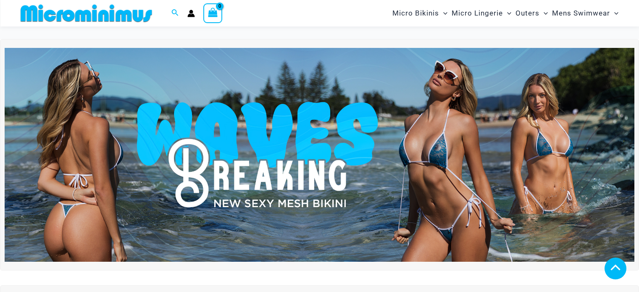 The height and width of the screenshot is (292, 639). What do you see at coordinates (319, 155) in the screenshot?
I see `img: Waves Breaking Ocean Bikini Pack` at bounding box center [319, 155].